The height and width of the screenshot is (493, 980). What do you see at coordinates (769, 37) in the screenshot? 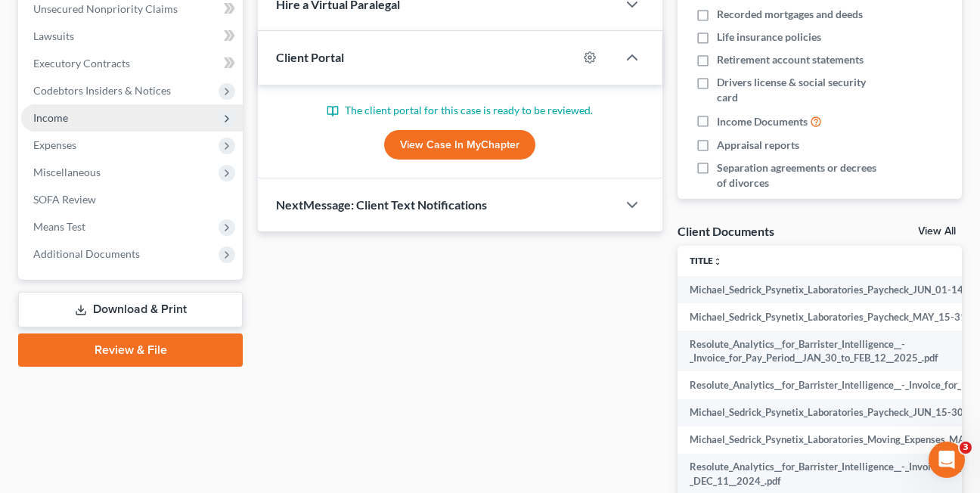
I see `span: Life insurance policies` at bounding box center [769, 37].